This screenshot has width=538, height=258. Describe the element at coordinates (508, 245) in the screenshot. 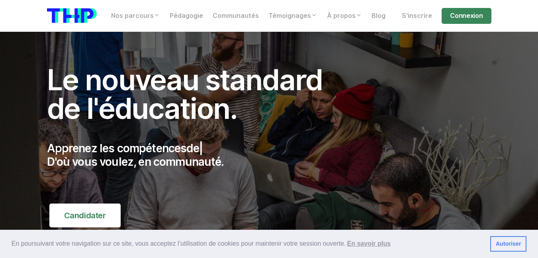

I see `a: dismiss cookie message` at that location.